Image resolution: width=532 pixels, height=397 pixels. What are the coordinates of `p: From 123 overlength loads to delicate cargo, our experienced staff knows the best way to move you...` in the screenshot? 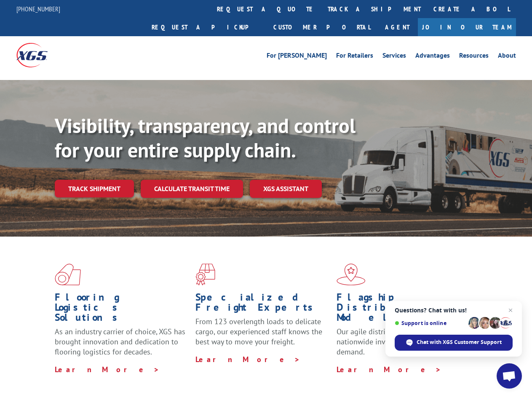 It's located at (263, 335).